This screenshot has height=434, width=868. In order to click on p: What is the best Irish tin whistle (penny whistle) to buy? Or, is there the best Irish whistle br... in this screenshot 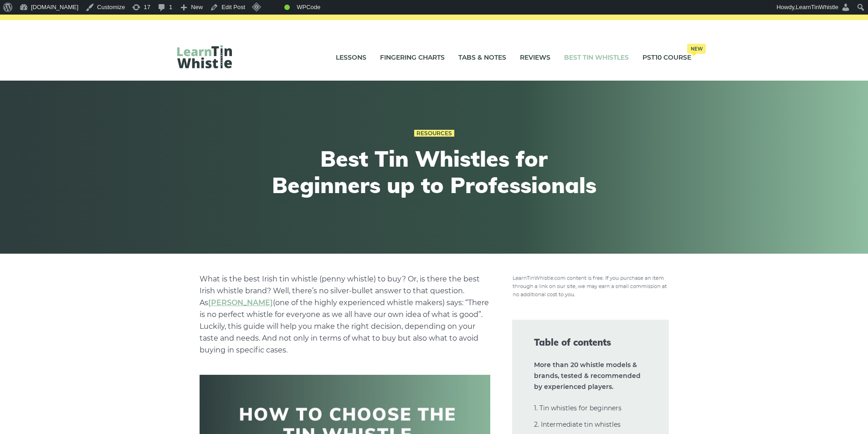, I will do `click(345, 315)`.